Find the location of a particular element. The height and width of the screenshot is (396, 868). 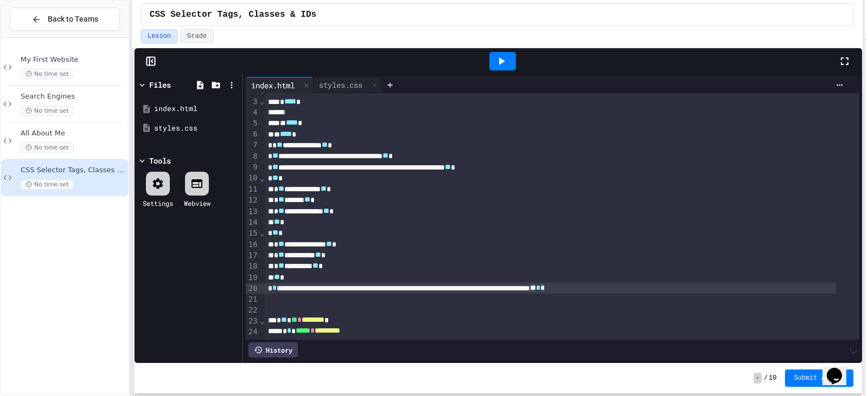

div: 10 is located at coordinates (252, 178).